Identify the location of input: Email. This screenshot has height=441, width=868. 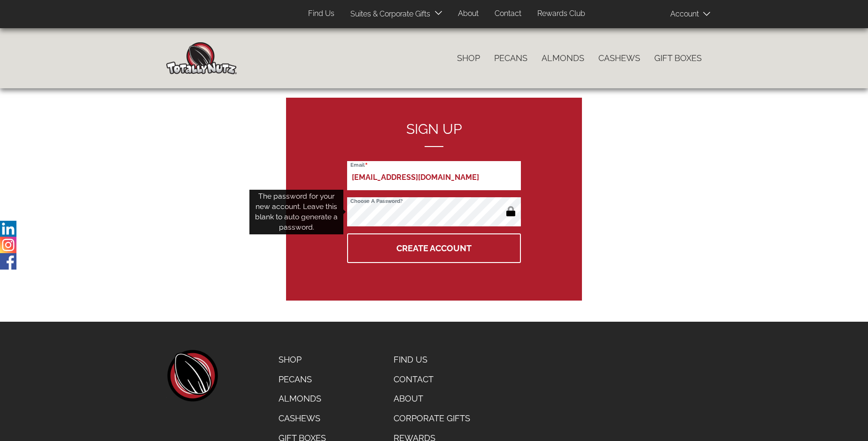
(434, 176).